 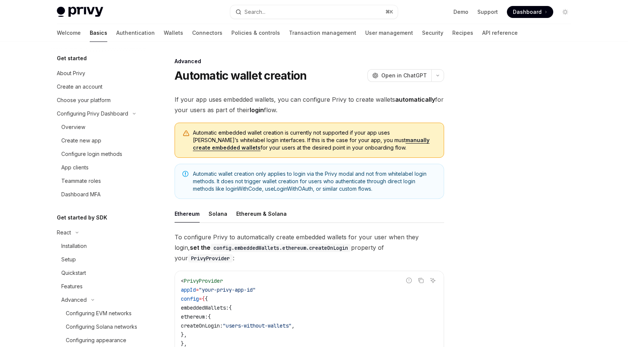 I want to click on div: Create new app, so click(x=81, y=141).